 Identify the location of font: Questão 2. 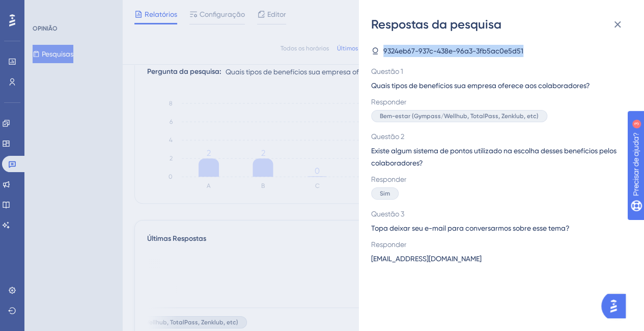
(387, 136).